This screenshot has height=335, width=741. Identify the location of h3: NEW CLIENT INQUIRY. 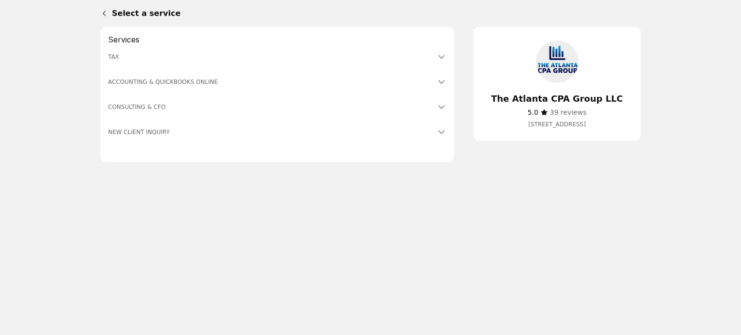
(271, 132).